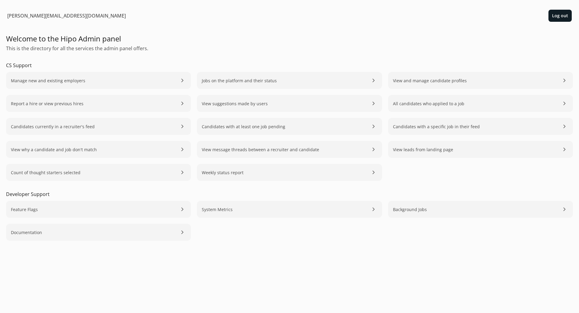 The width and height of the screenshot is (579, 313). I want to click on span: View suggestions made by users, so click(235, 103).